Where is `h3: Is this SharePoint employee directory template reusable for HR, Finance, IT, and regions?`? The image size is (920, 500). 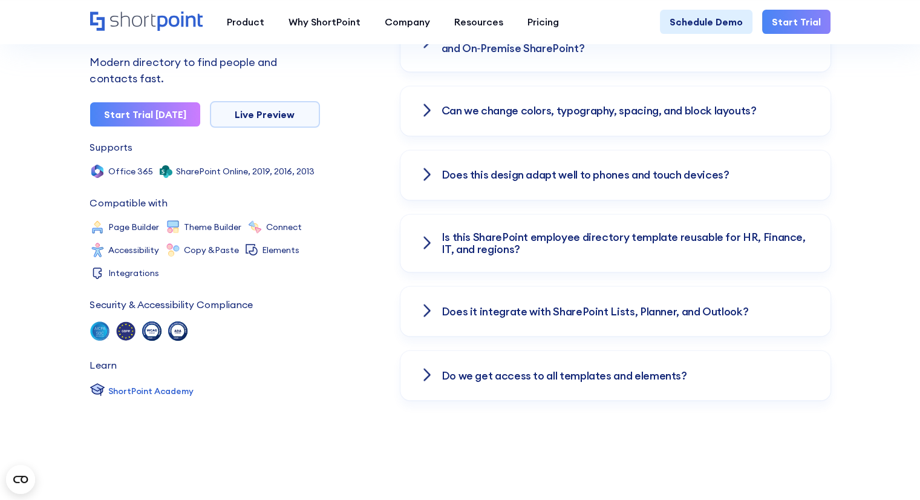 h3: Is this SharePoint employee directory template reusable for HR, Finance, IT, and regions? is located at coordinates (626, 243).